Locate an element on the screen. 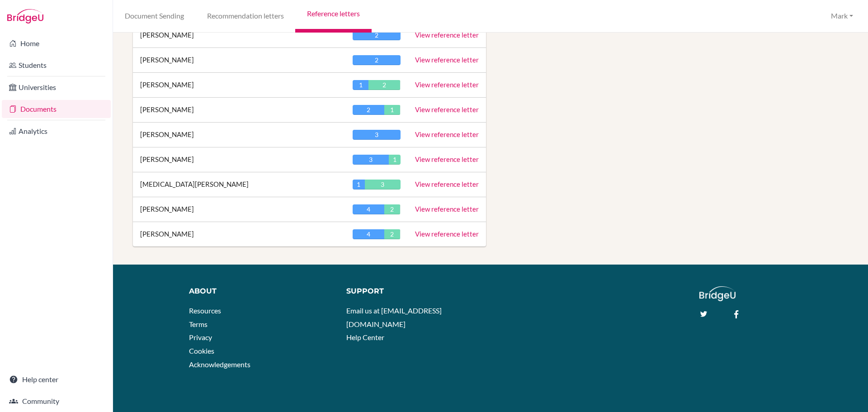 This screenshot has height=412, width=868. a: Analytics is located at coordinates (56, 131).